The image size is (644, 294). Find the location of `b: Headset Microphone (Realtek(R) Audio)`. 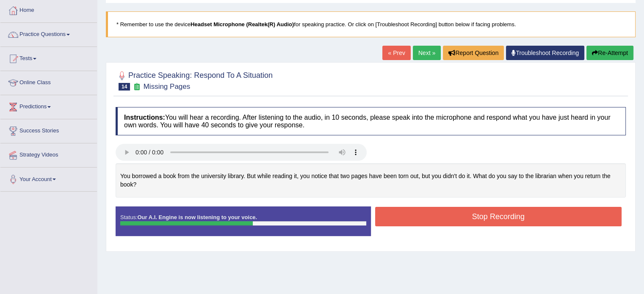

b: Headset Microphone (Realtek(R) Audio) is located at coordinates (242, 24).